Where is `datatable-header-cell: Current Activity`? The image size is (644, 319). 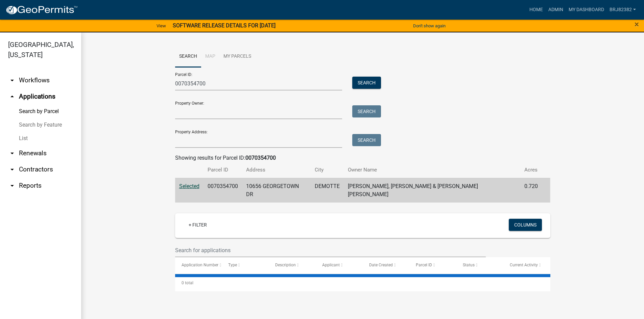 datatable-header-cell: Current Activity is located at coordinates (527, 265).